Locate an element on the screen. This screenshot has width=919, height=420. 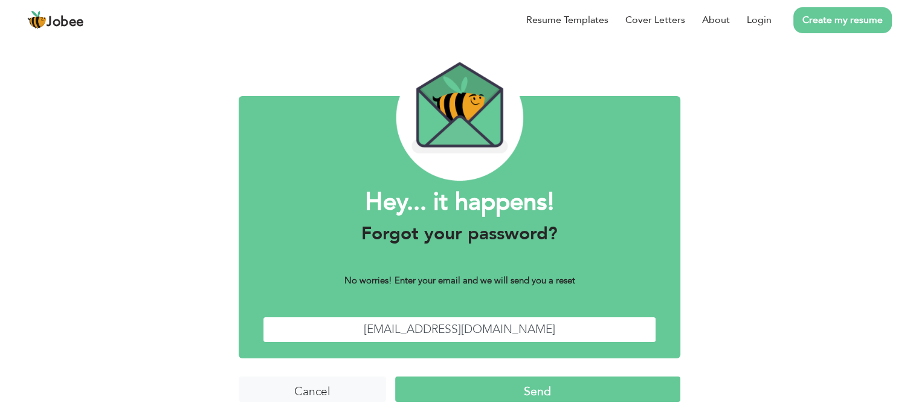
input: Enter Your Email is located at coordinates (459, 329).